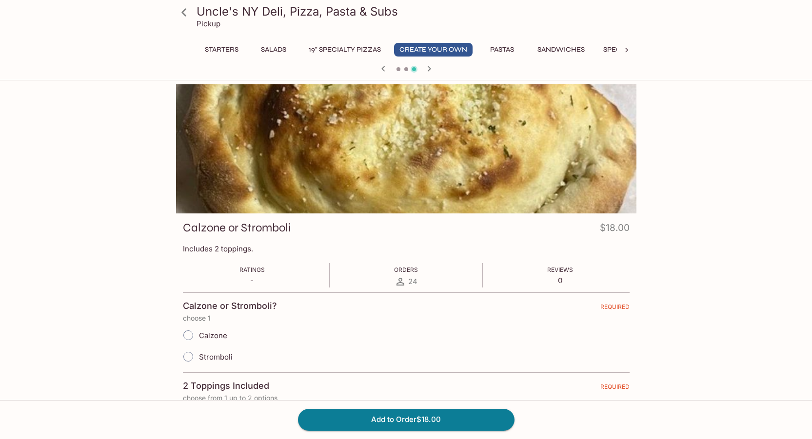 This screenshot has width=812, height=439. What do you see at coordinates (406, 420) in the screenshot?
I see `button: Add to Order$18.00` at bounding box center [406, 420].